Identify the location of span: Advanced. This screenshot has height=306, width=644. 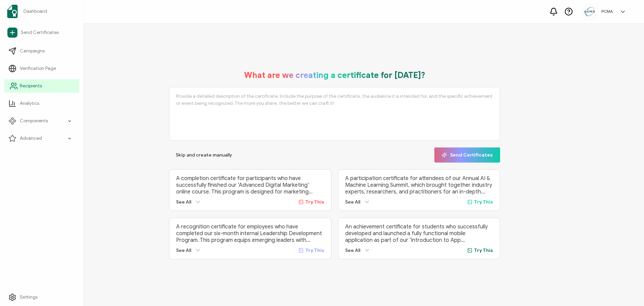
(31, 138).